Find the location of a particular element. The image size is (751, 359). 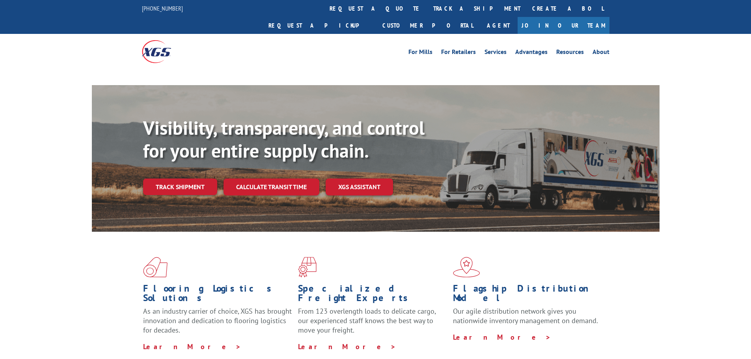

p: From 123 overlength loads to delicate cargo, our experienced staff knows the best way to move you... is located at coordinates (372, 324).